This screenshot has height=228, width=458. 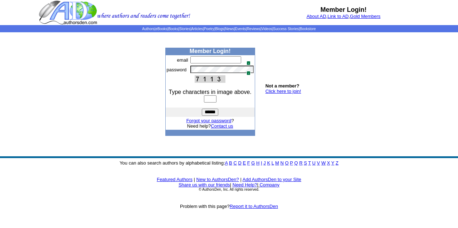 What do you see at coordinates (296, 162) in the screenshot?
I see `a: Q` at bounding box center [296, 162].